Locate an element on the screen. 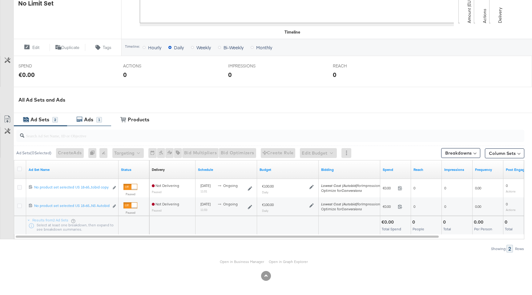 Image resolution: width=532 pixels, height=295 pixels. a: The total amount spent to date. is located at coordinates (396, 170).